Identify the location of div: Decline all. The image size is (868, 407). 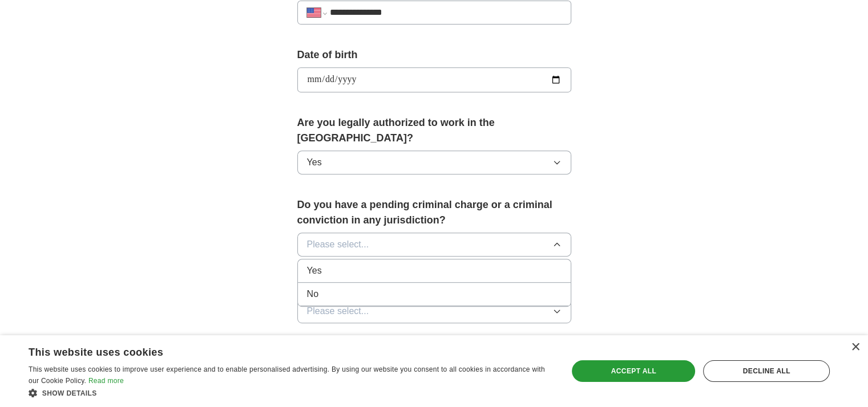
(766, 371).